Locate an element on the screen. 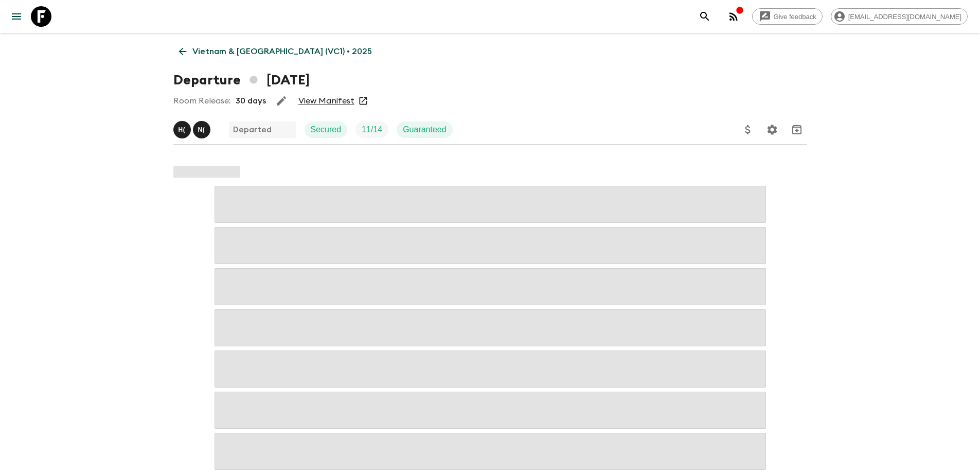 This screenshot has width=980, height=473. span: Give feedback is located at coordinates (795, 16).